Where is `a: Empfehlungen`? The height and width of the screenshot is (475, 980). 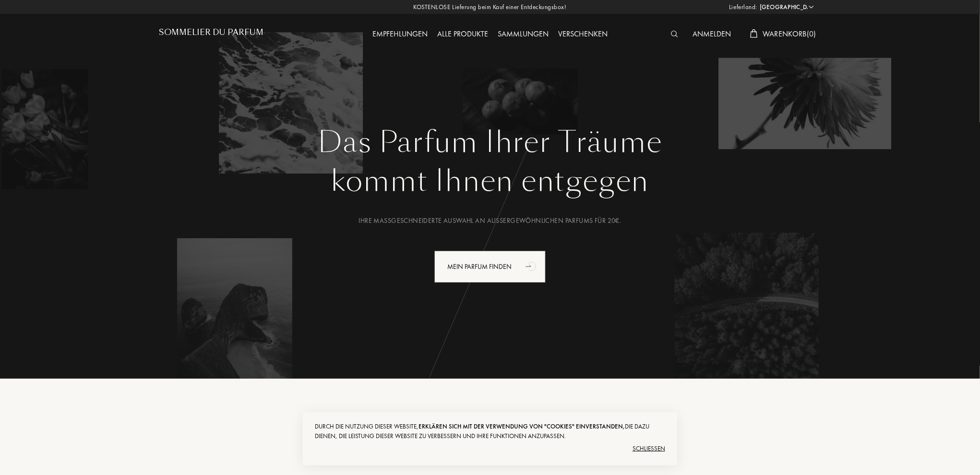
a: Empfehlungen is located at coordinates (400, 34).